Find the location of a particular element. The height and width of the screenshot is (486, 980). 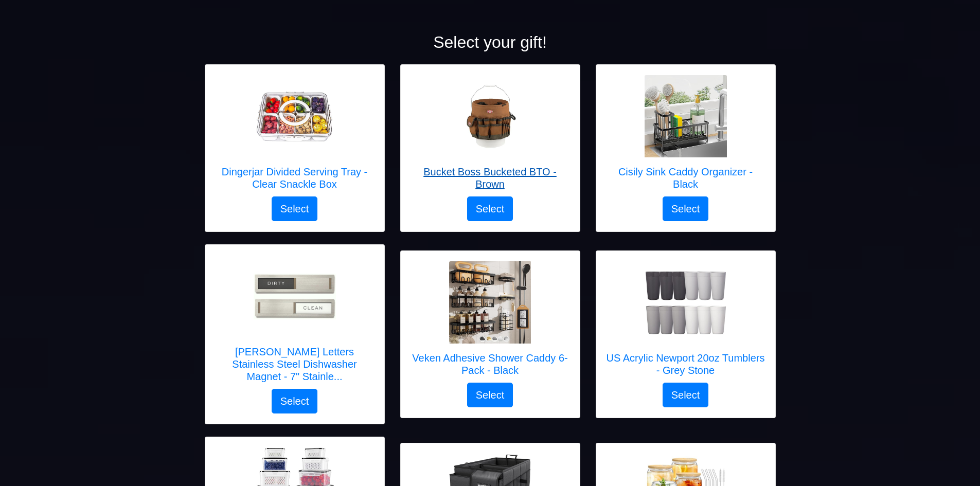

h5: Cisily Sink Caddy Organizer - Black is located at coordinates (686, 178).